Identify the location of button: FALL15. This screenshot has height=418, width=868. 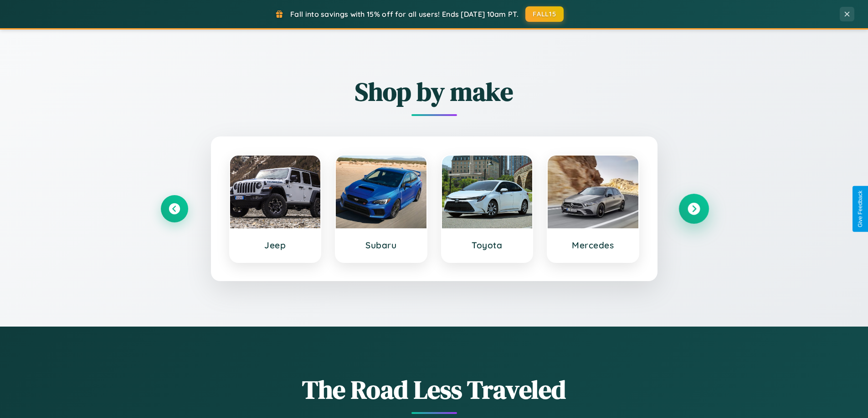
(544, 14).